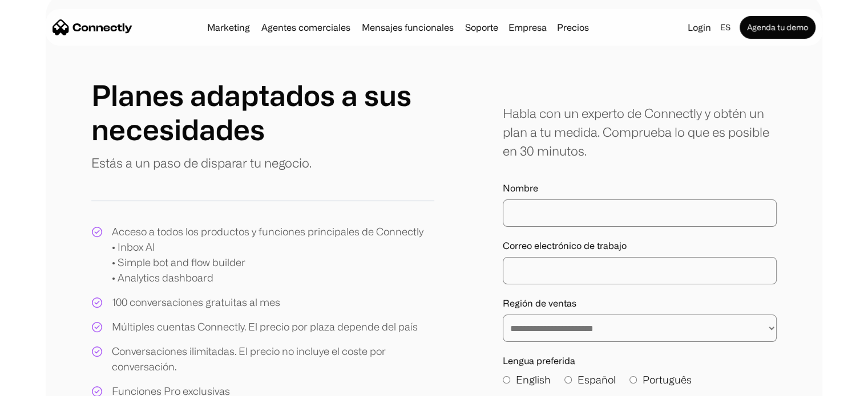 The width and height of the screenshot is (868, 396). I want to click on ul: Language list, so click(46, 384).